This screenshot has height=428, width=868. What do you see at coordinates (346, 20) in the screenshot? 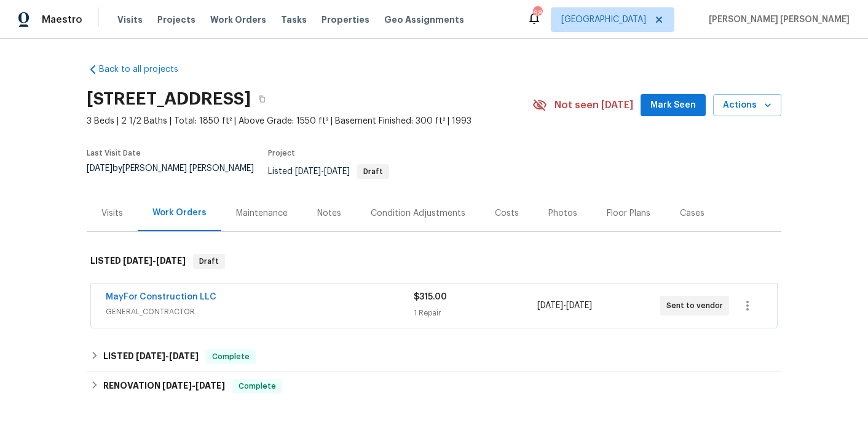
I see `span: Properties` at bounding box center [346, 20].